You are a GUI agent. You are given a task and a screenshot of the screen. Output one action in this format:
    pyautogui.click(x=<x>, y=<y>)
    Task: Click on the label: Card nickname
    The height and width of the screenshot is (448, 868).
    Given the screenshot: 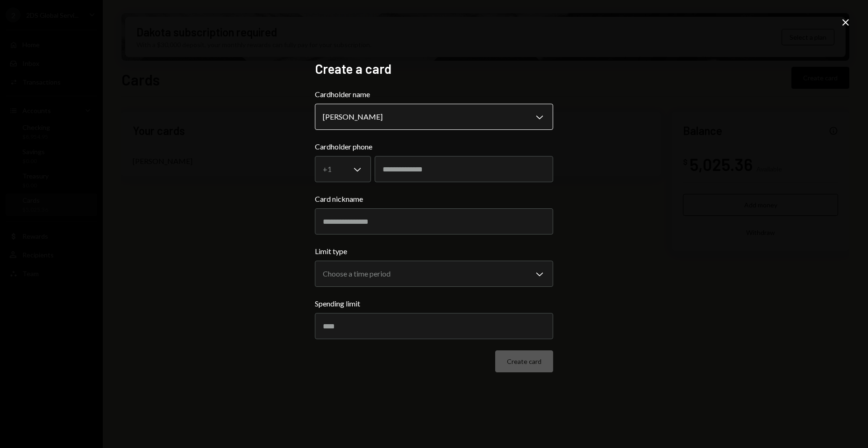 What is the action you would take?
    pyautogui.click(x=434, y=199)
    